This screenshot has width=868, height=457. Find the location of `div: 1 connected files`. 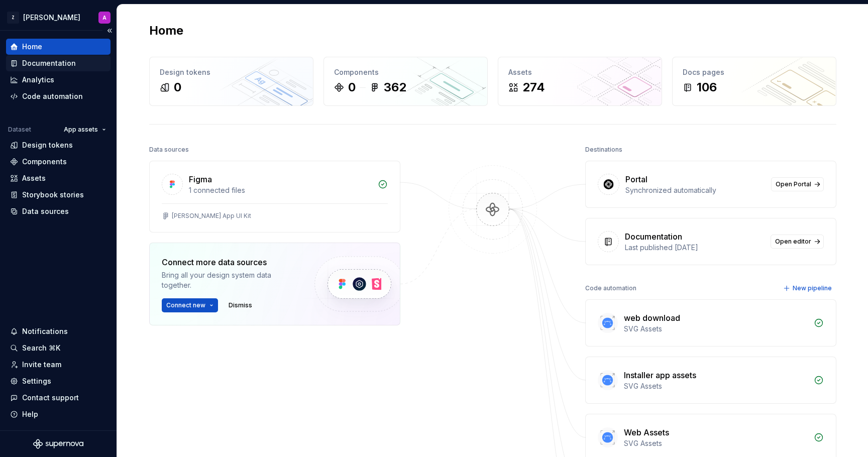

div: 1 connected files is located at coordinates (280, 190).